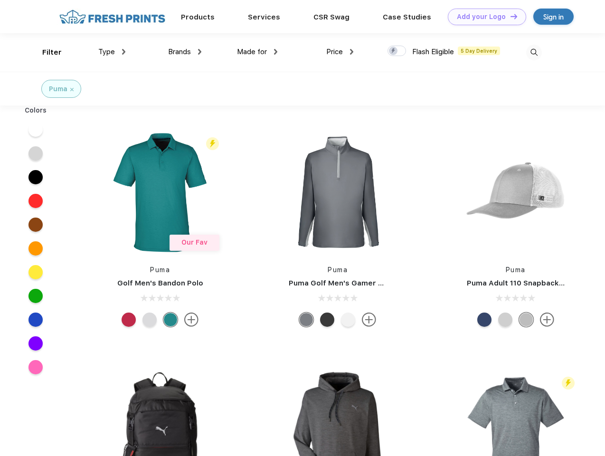  What do you see at coordinates (534, 52) in the screenshot?
I see `img: desktop_search.svg` at bounding box center [534, 52].